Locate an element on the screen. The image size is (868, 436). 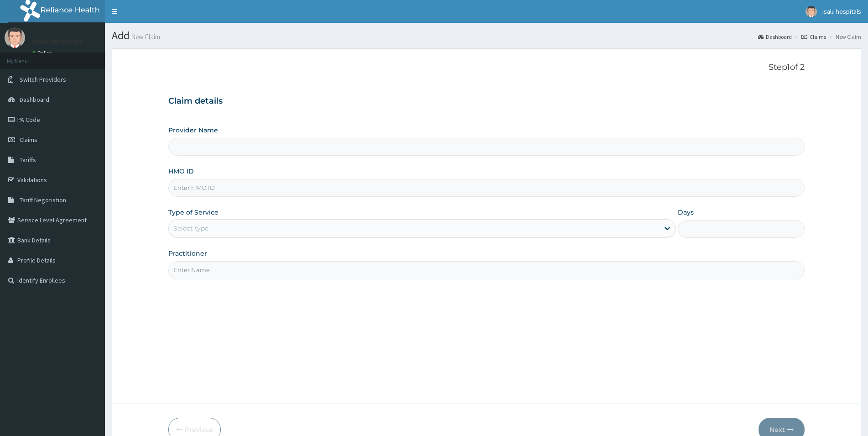
label: Days is located at coordinates (686, 212).